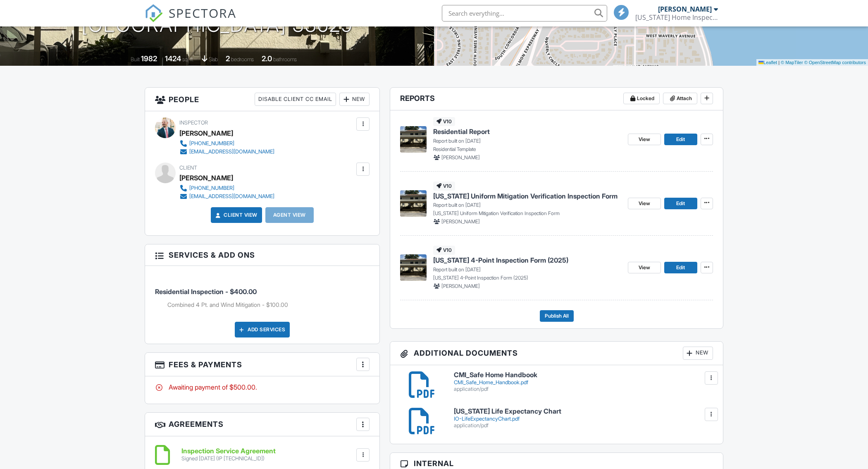 This screenshot has height=469, width=868. I want to click on a: CMI_Safe Home Handbook CMI_Safe_Home_Handbook.pdf application/pdf, so click(583, 382).